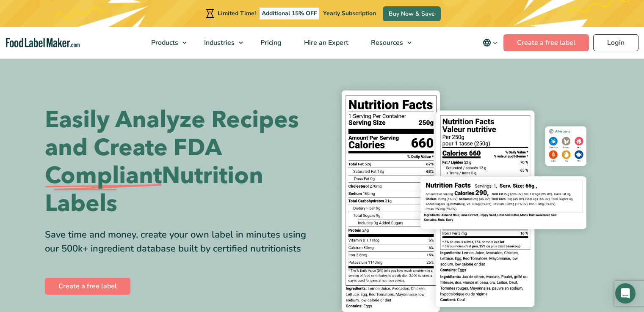  I want to click on span: Resources, so click(386, 43).